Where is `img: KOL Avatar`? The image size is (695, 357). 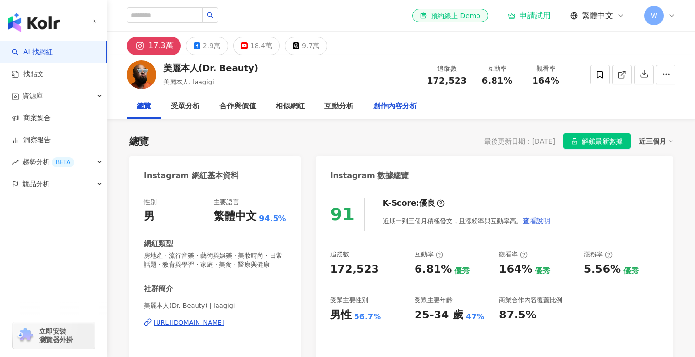
img: KOL Avatar is located at coordinates (141, 75).